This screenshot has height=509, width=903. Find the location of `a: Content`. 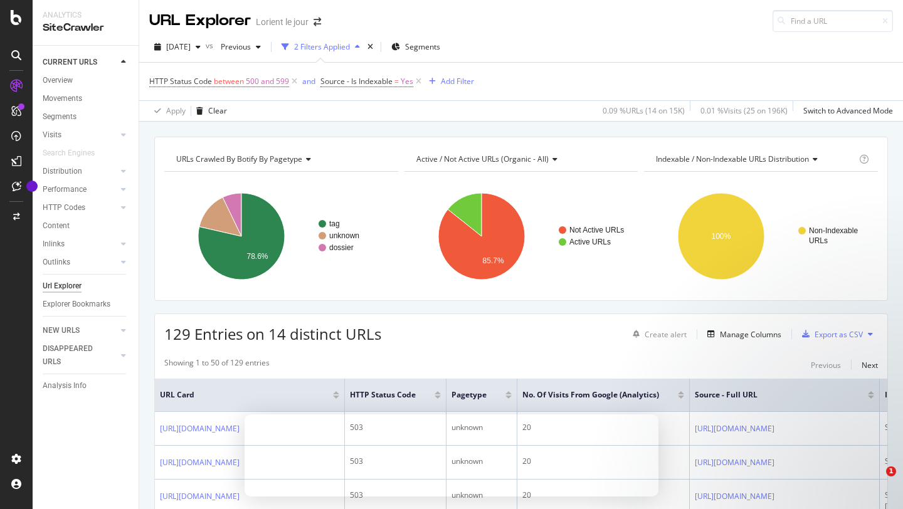

a: Content is located at coordinates (86, 226).